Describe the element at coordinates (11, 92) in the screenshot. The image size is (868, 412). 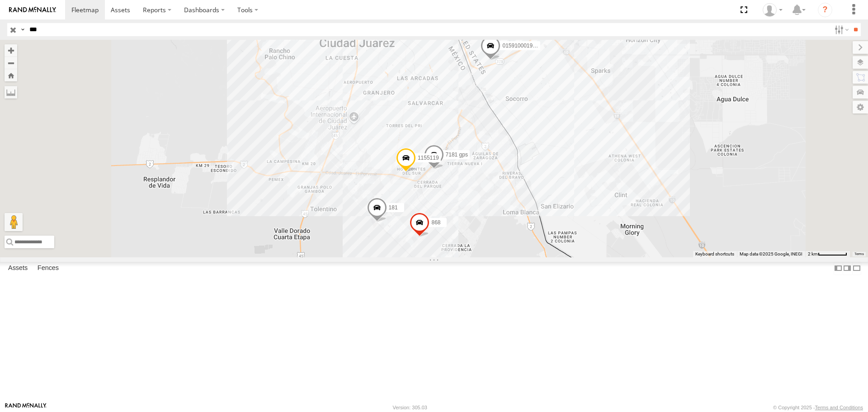
I see `label: Measure` at that location.